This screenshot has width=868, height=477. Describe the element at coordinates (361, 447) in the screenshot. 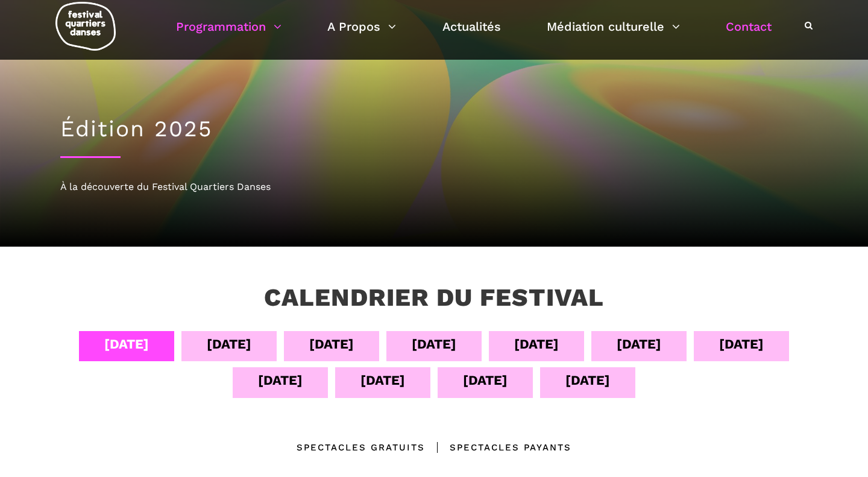

I see `div: Spectacles gratuits` at that location.